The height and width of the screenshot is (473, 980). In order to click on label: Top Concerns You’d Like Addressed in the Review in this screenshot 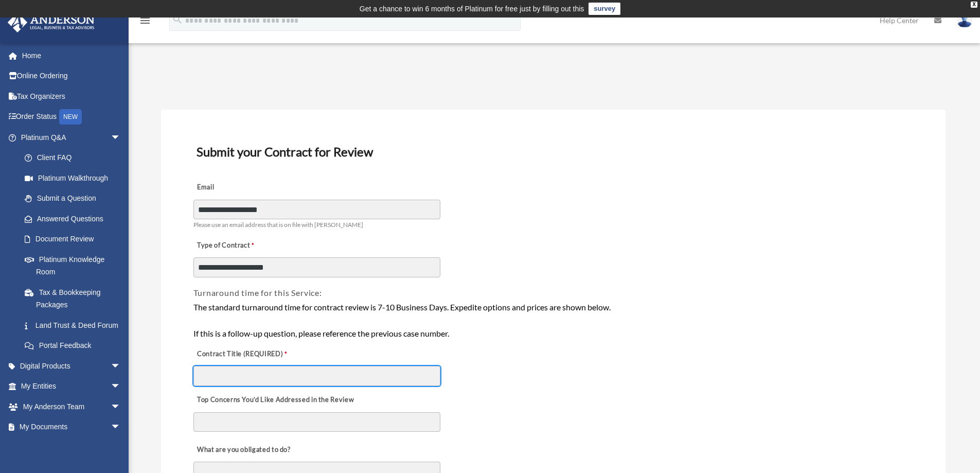, I will do `click(275, 400)`.